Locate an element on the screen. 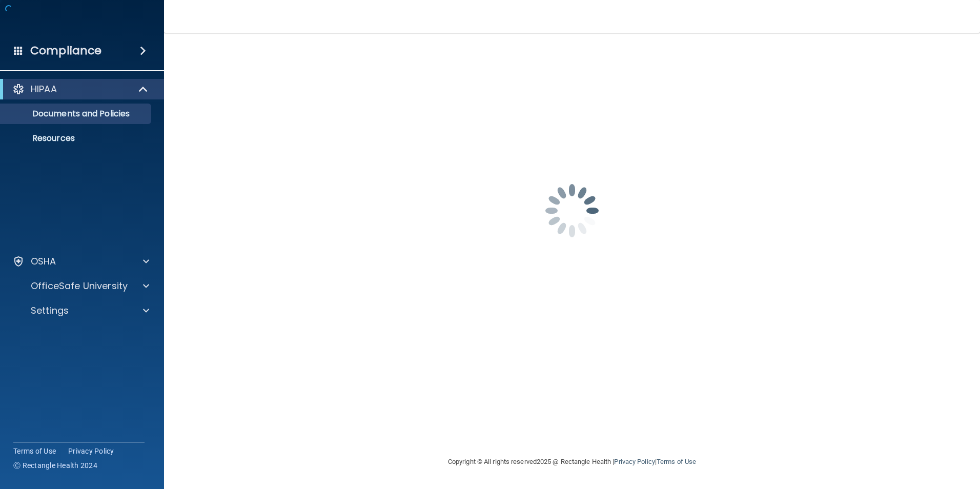 The height and width of the screenshot is (489, 980). img: spinner.e123f6fc.gif is located at coordinates (572, 210).